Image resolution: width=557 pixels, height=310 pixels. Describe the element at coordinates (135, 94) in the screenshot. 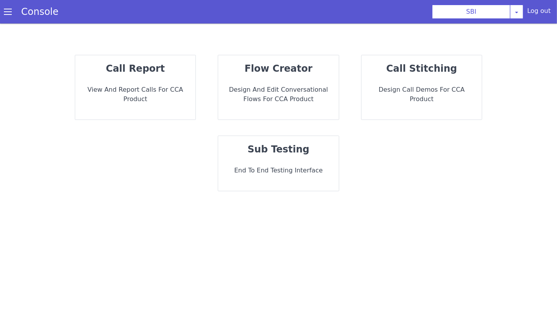

I see `p: View and report calls for CCA Product` at that location.